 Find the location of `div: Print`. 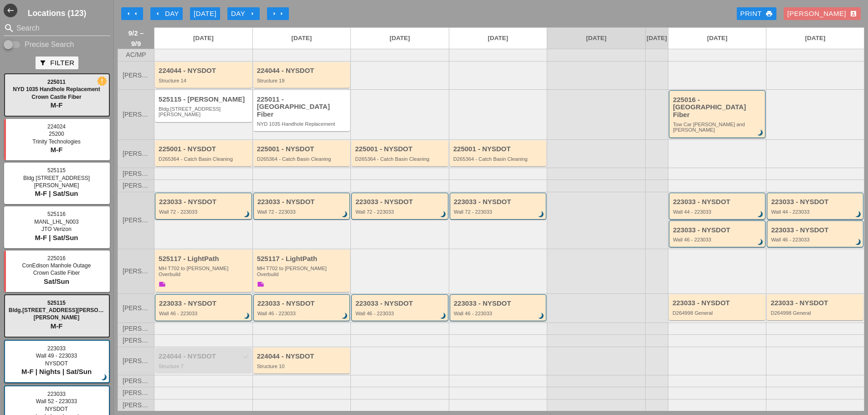

div: Print is located at coordinates (756, 14).